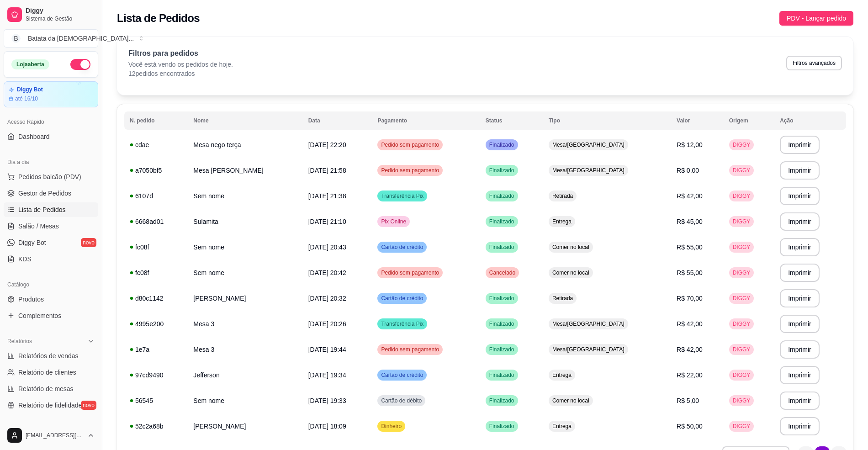 The height and width of the screenshot is (450, 868). I want to click on th: Ação, so click(810, 120).